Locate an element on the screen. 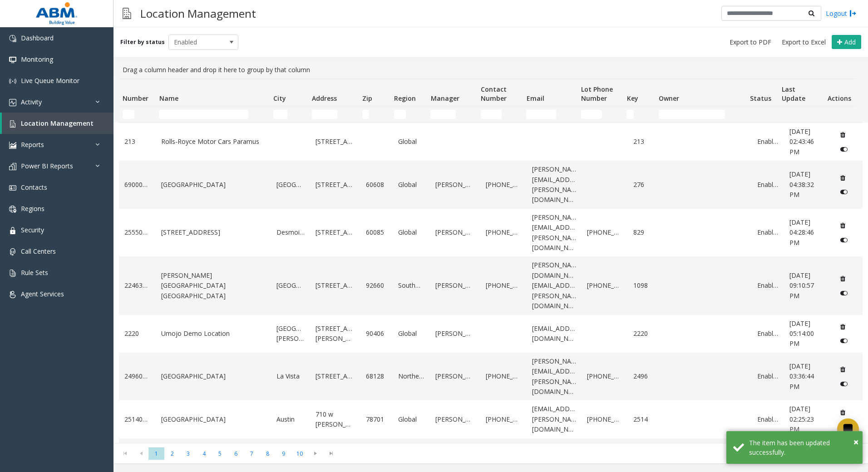 The height and width of the screenshot is (472, 868). input: Number Filter is located at coordinates (129, 114).